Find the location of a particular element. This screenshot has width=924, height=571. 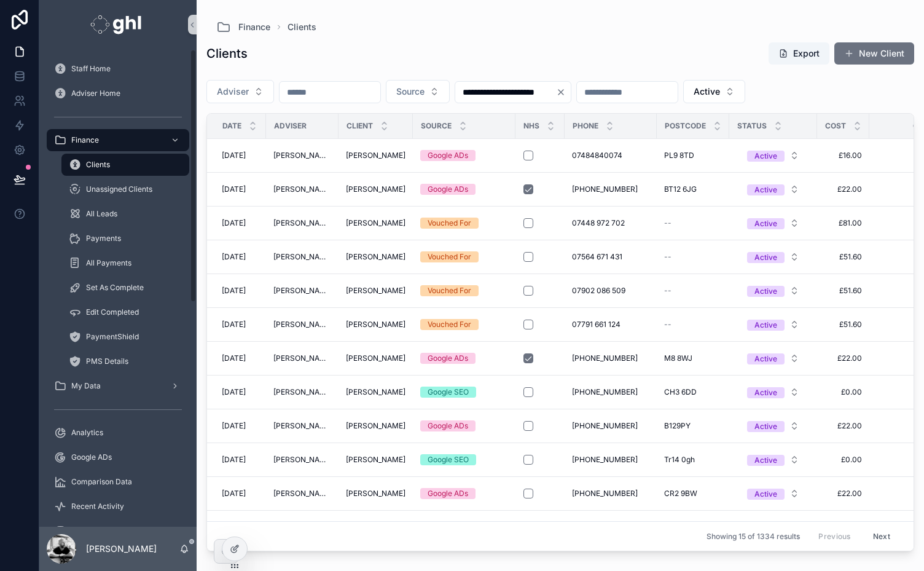

span: 07484840074 is located at coordinates (597, 155).